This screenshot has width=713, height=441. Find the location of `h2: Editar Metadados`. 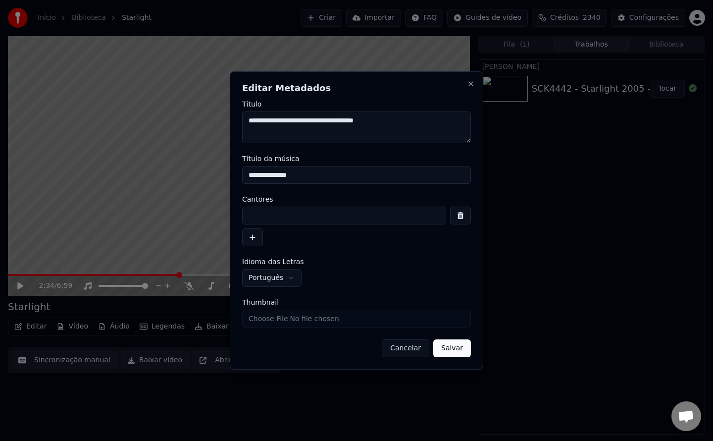

h2: Editar Metadados is located at coordinates (357, 88).